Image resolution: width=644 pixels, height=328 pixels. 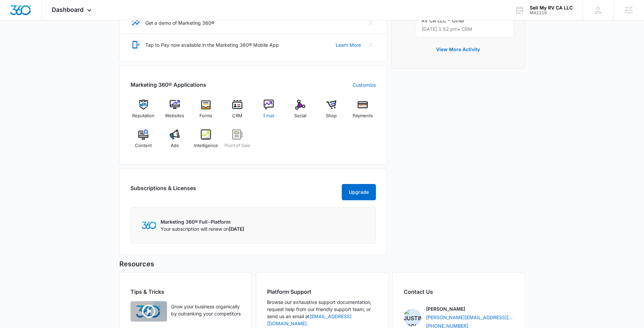 I want to click on p: Tap to Pay now available in the Marketing 360® Mobile App, so click(x=212, y=45).